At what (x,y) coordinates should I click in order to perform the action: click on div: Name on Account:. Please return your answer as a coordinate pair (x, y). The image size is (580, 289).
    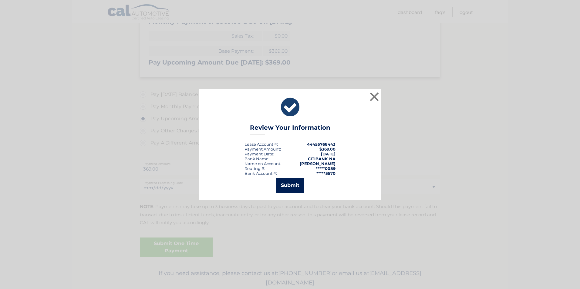
    Looking at the image, I should click on (262, 164).